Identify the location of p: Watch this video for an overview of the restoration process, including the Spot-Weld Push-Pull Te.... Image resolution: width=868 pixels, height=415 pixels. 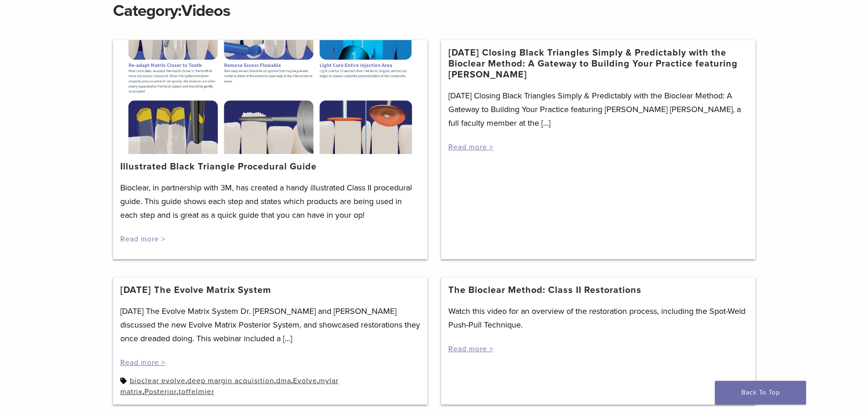
(598, 318).